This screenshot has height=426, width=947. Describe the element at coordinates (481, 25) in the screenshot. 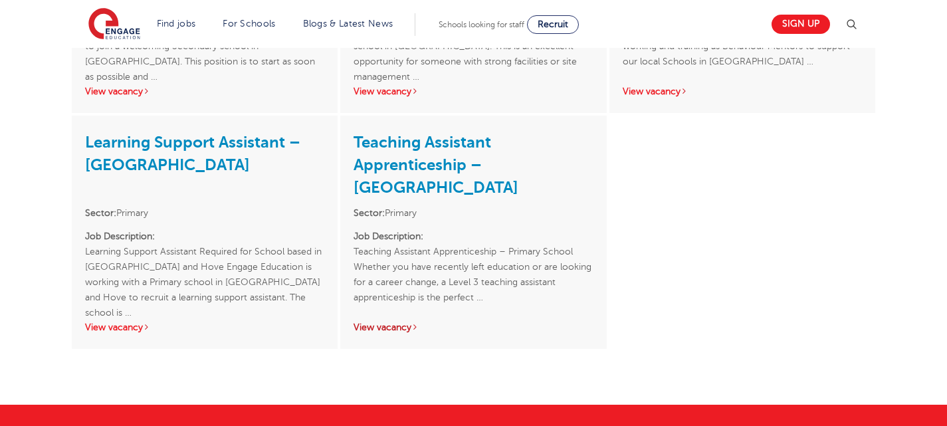

I see `span: Schools looking for staff` at that location.